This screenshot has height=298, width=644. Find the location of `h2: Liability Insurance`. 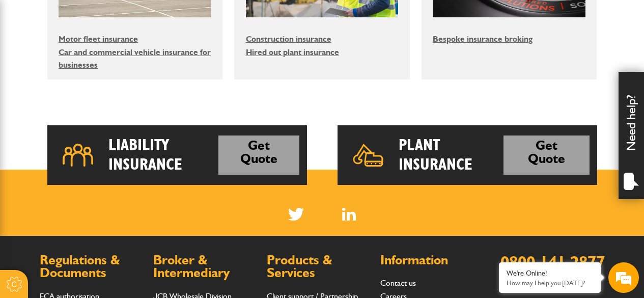

h2: Liability Insurance is located at coordinates (163, 155).